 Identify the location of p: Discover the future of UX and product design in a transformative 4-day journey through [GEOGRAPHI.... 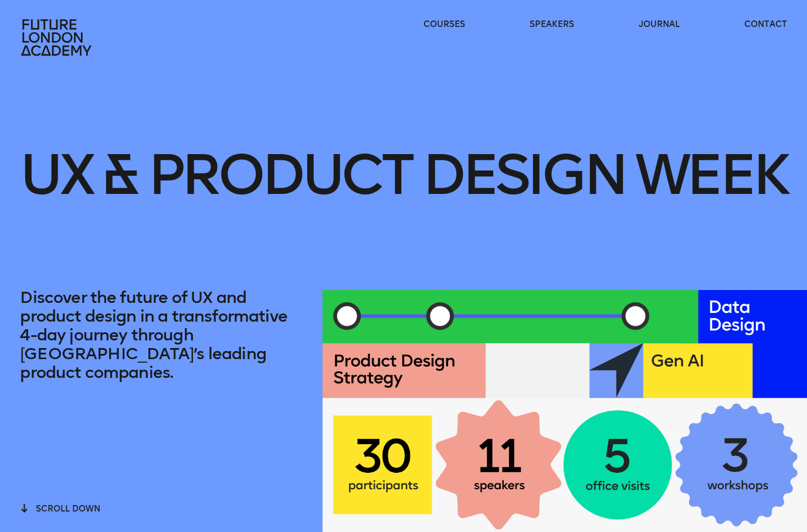
(161, 335).